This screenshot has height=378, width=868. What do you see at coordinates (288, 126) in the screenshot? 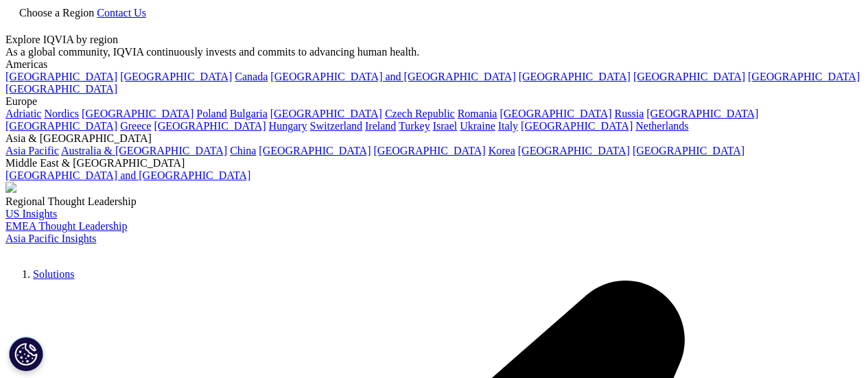
I see `a: Hungary` at bounding box center [288, 126].